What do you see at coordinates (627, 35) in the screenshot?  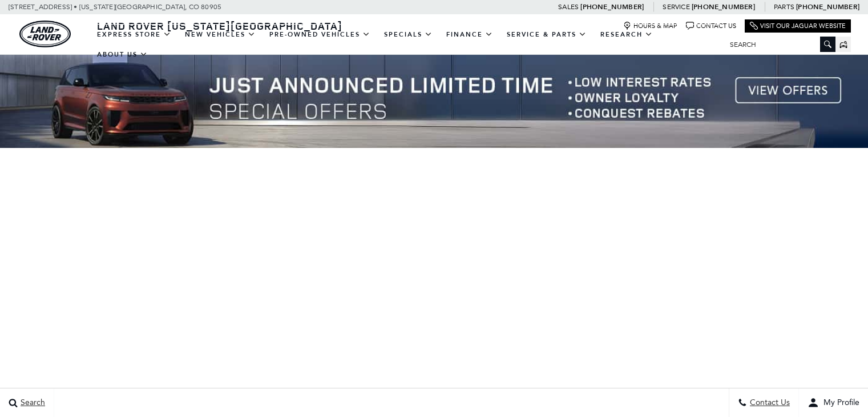 I see `a: Research` at bounding box center [627, 35].